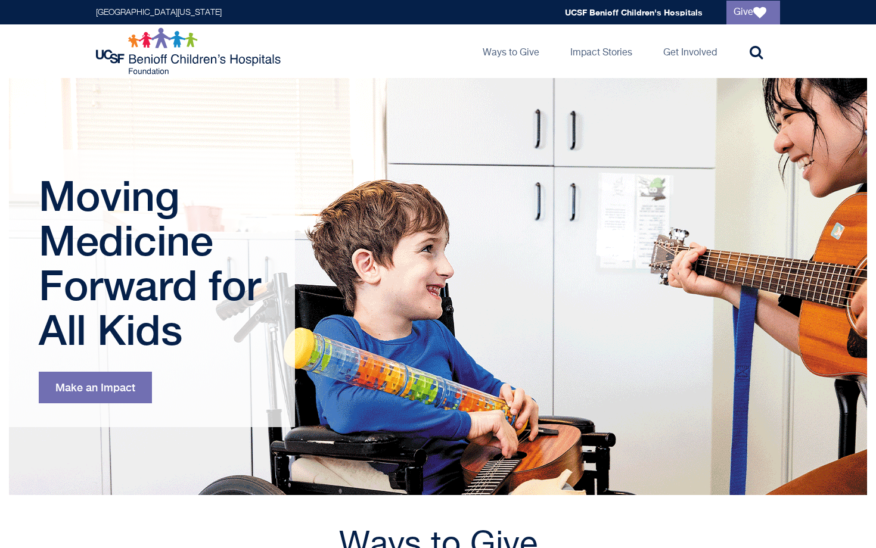 The width and height of the screenshot is (876, 548). What do you see at coordinates (190, 51) in the screenshot?
I see `img: Logo for UCSF Benioff Children's Hospitals Foundation` at bounding box center [190, 51].